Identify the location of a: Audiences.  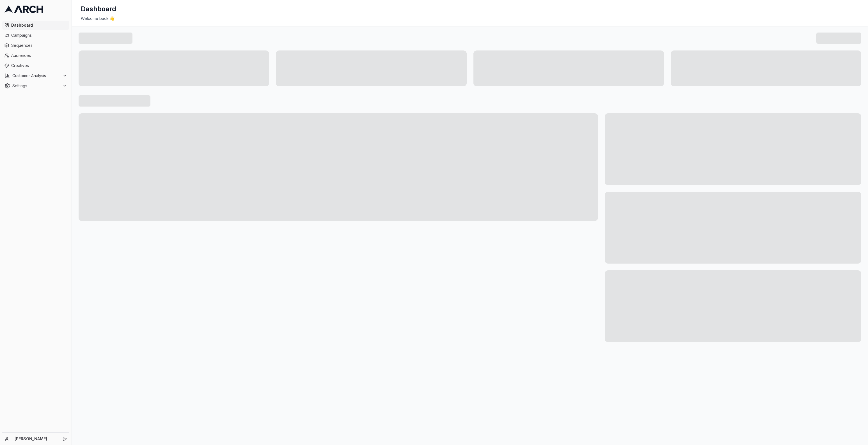
(36, 56).